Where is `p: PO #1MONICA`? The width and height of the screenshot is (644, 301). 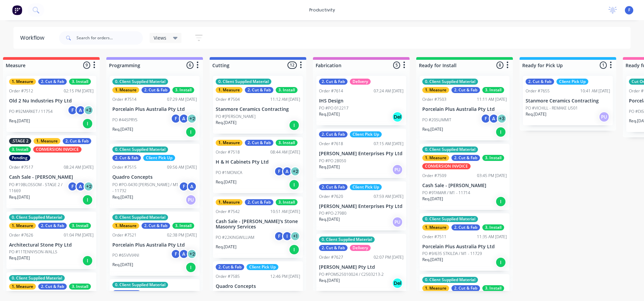
p: PO #1MONICA is located at coordinates (229, 172).